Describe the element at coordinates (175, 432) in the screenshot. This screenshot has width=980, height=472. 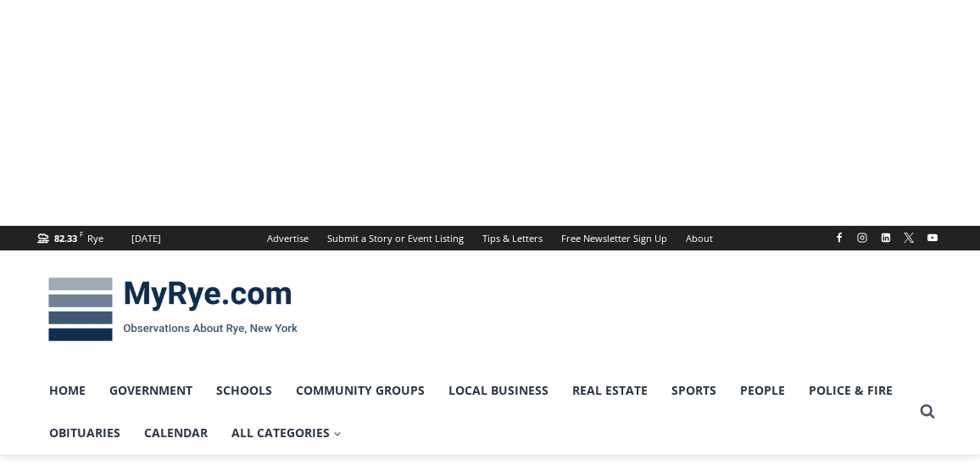
I see `a: Calendar` at that location.